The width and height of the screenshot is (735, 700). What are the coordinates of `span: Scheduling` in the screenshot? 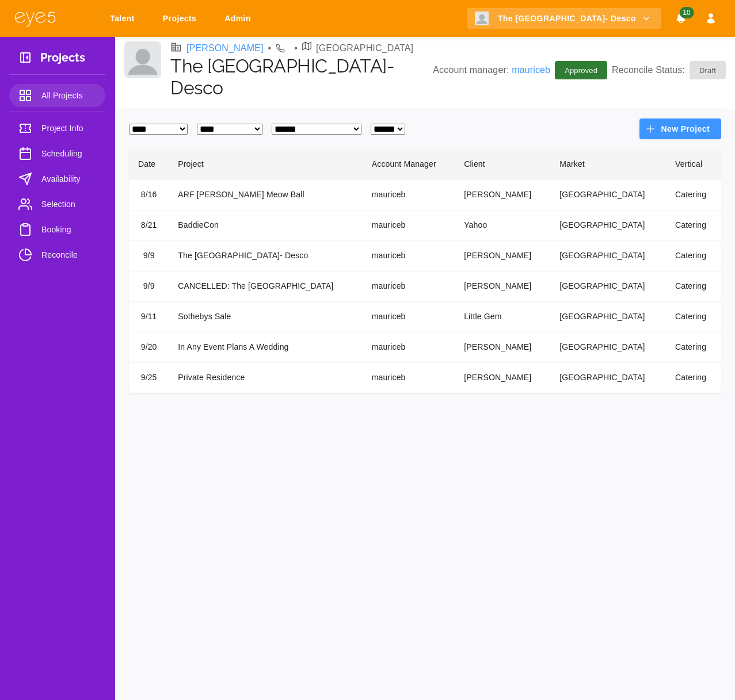 It's located at (68, 154).